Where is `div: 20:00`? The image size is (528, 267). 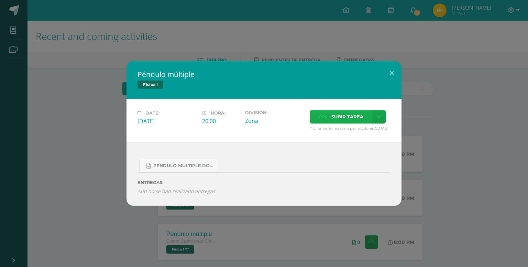
div: 20:00 is located at coordinates (221, 121).